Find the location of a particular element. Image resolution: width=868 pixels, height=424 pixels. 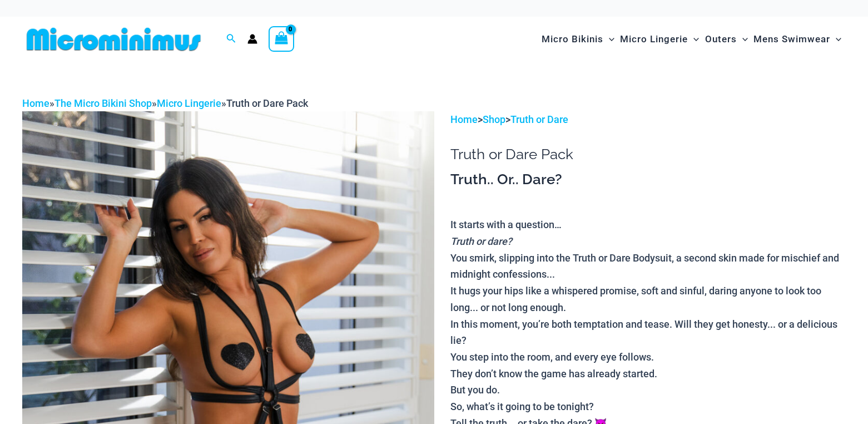

a: OutersMenu ToggleMenu Toggle is located at coordinates (726, 39).